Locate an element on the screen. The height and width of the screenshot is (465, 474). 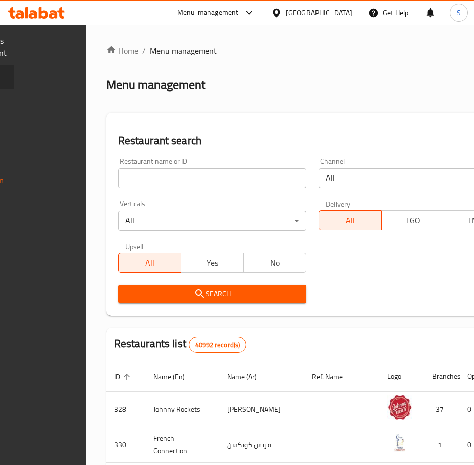
h2: Menu management is located at coordinates (155, 85).